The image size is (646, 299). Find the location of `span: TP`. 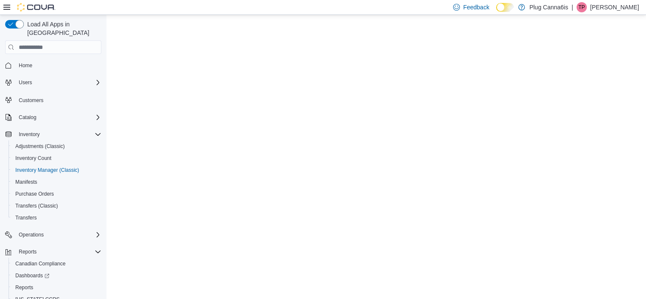

span: TP is located at coordinates (581, 7).